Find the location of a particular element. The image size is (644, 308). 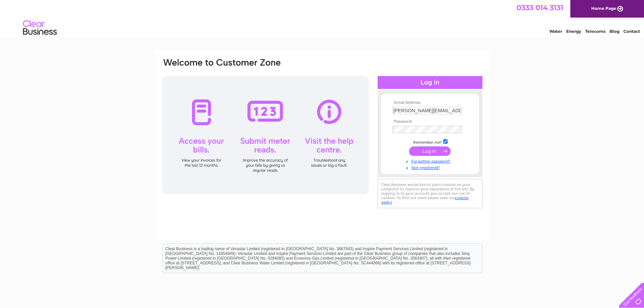

div: Clear Business would like to place cookies on your computer to improve your experience of the sit... is located at coordinates (430, 193).